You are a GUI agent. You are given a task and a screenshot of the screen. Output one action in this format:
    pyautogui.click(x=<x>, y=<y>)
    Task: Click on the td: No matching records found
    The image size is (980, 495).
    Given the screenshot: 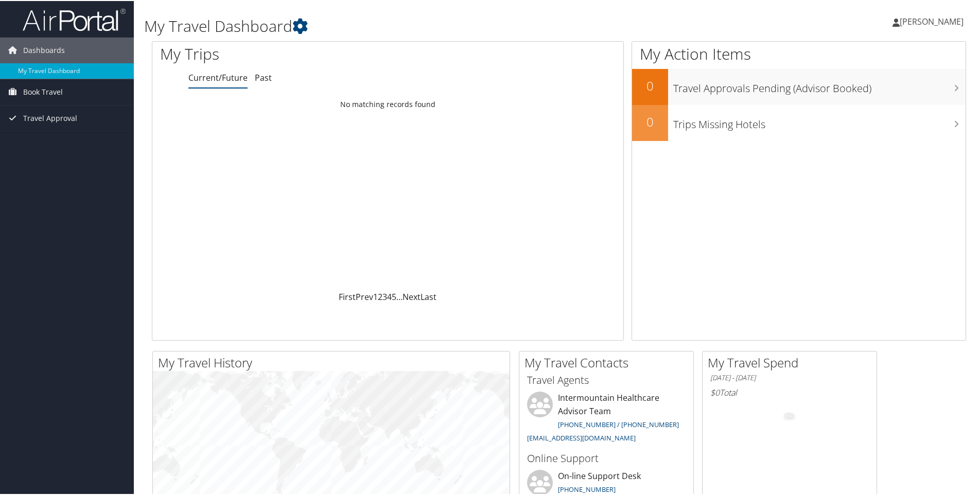 What is the action you would take?
    pyautogui.click(x=387, y=103)
    